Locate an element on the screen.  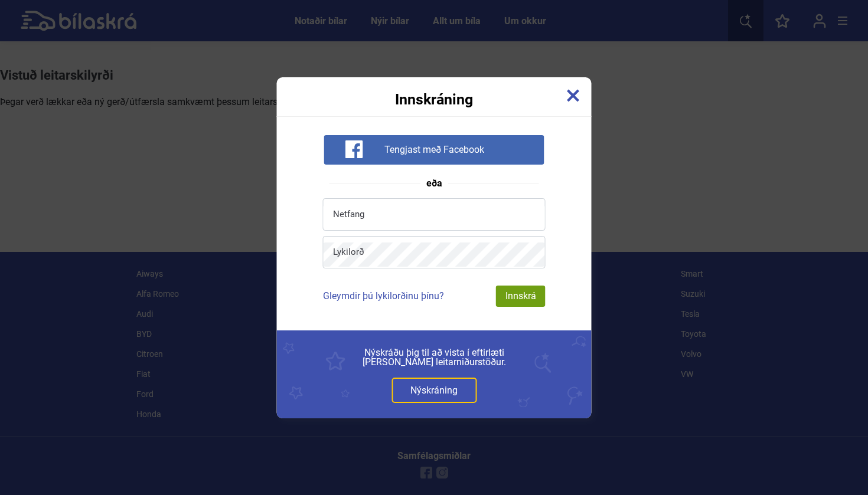
span: eða is located at coordinates (434, 184).